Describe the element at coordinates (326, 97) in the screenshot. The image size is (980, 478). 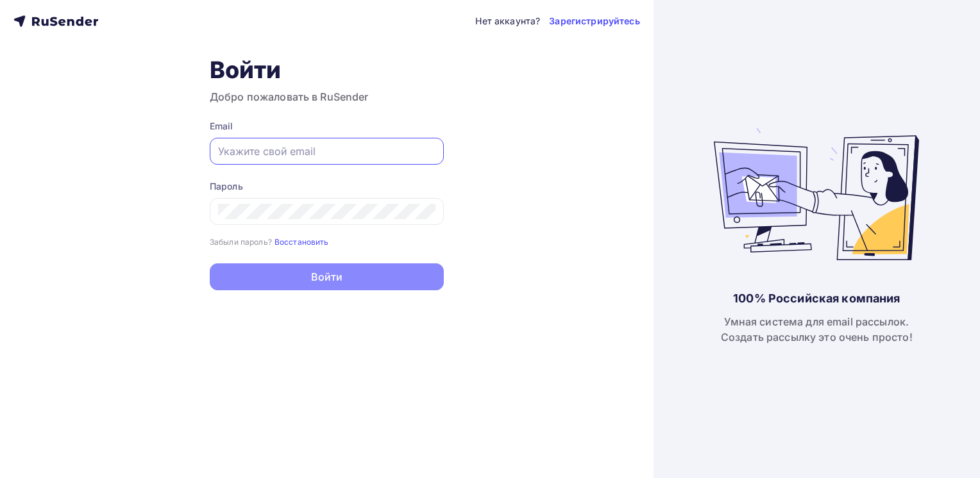
I see `h3: Добро пожаловать в RuSender` at that location.